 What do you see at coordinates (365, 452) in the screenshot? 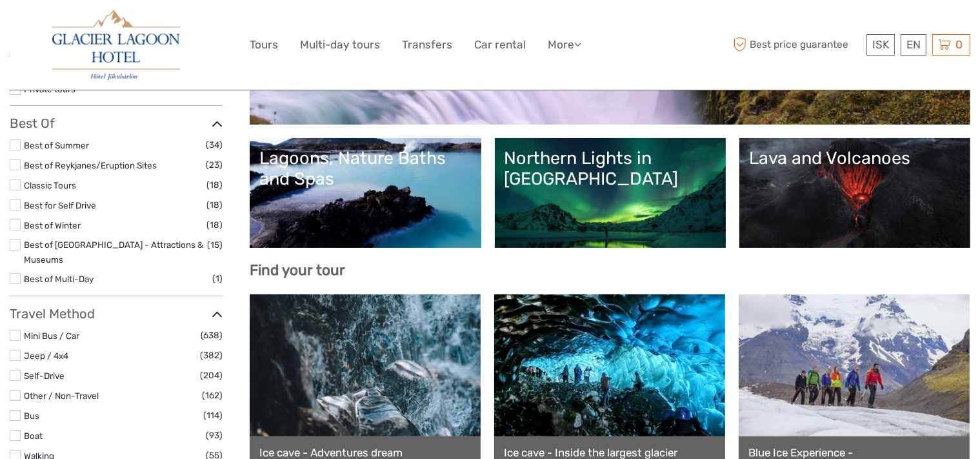
I see `a: Ice cave - Adventures dream` at bounding box center [365, 452].